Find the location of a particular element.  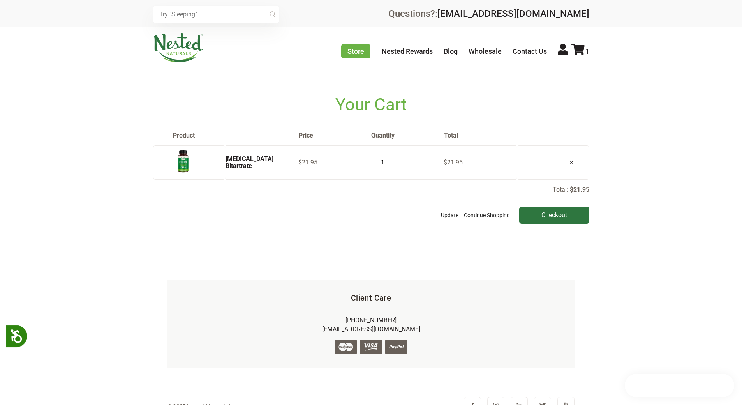

input: Checkout is located at coordinates (554, 215).